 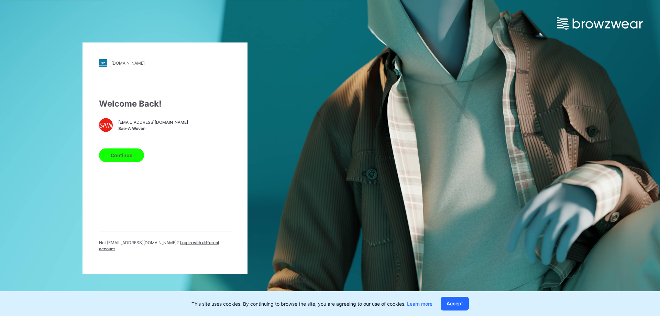 What do you see at coordinates (455, 304) in the screenshot?
I see `button: Accept` at bounding box center [455, 304].